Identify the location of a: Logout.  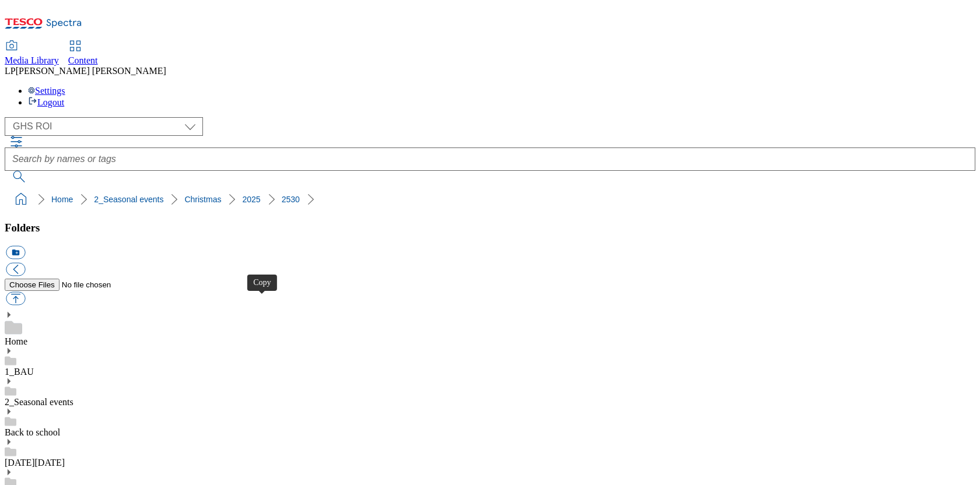
(46, 102).